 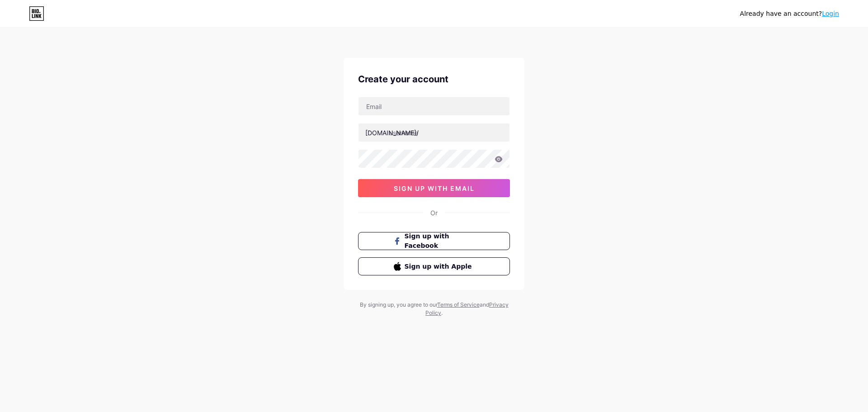 What do you see at coordinates (434, 241) in the screenshot?
I see `button: Sign up with Facebook` at bounding box center [434, 241].